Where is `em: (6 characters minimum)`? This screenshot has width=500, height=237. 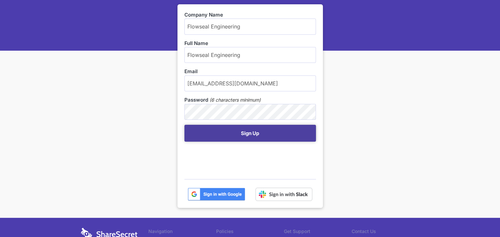 em: (6 characters minimum) is located at coordinates (235, 100).